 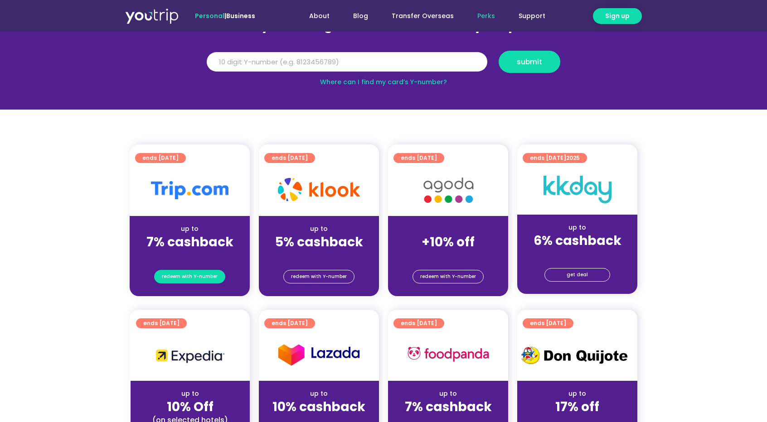 I want to click on a: Business, so click(x=241, y=16).